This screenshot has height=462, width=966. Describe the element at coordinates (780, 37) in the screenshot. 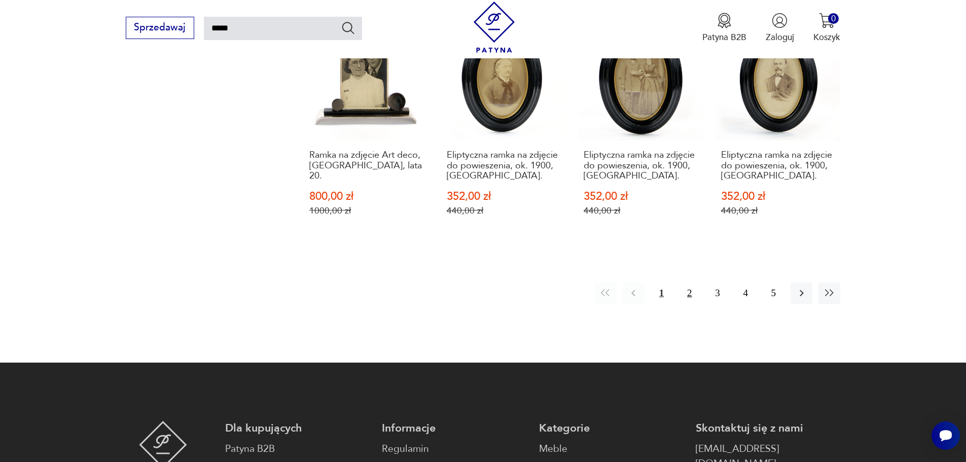

I see `p: Zaloguj` at that location.